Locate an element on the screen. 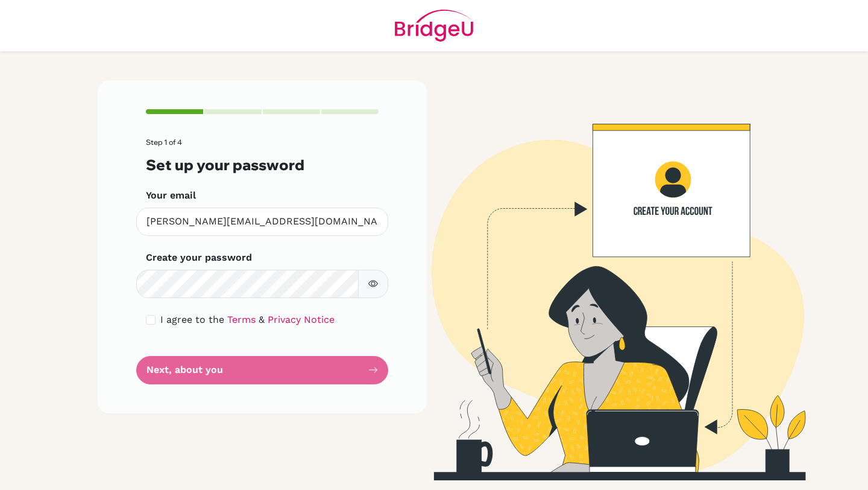 The height and width of the screenshot is (490, 868). span: I agree to the is located at coordinates (192, 319).